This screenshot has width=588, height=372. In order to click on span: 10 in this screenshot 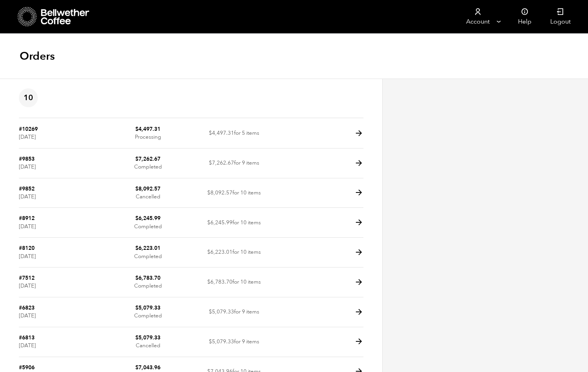, I will do `click(28, 98)`.